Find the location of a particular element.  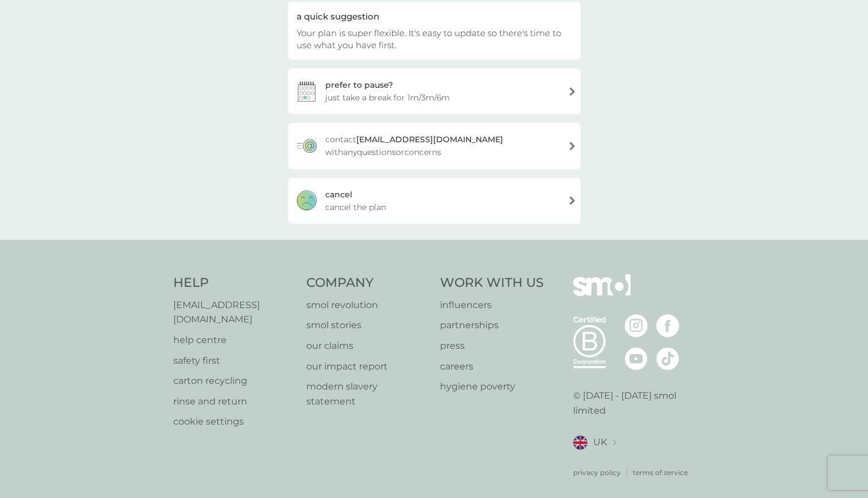

a: cookie settings is located at coordinates (234, 421).